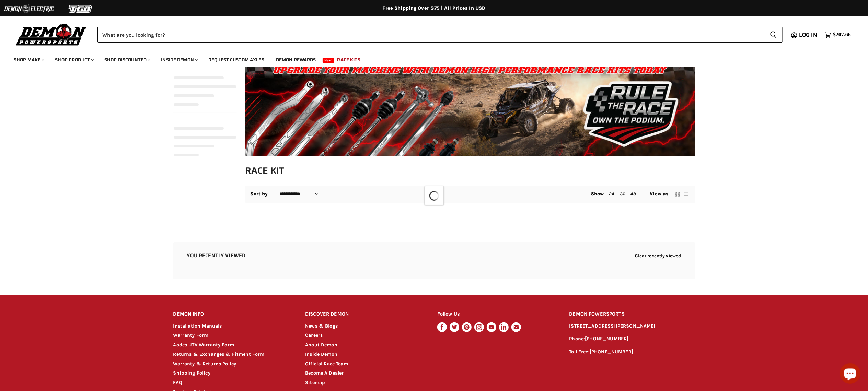 The width and height of the screenshot is (868, 391). I want to click on h2: DEMON INFO, so click(233, 314).